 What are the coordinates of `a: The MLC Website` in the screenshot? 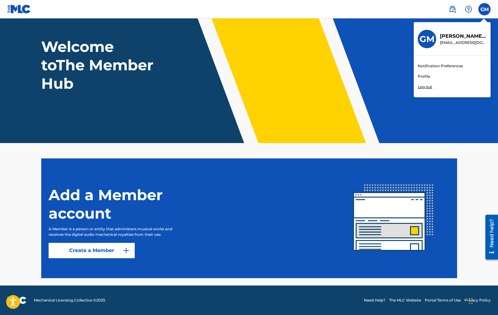 It's located at (405, 301).